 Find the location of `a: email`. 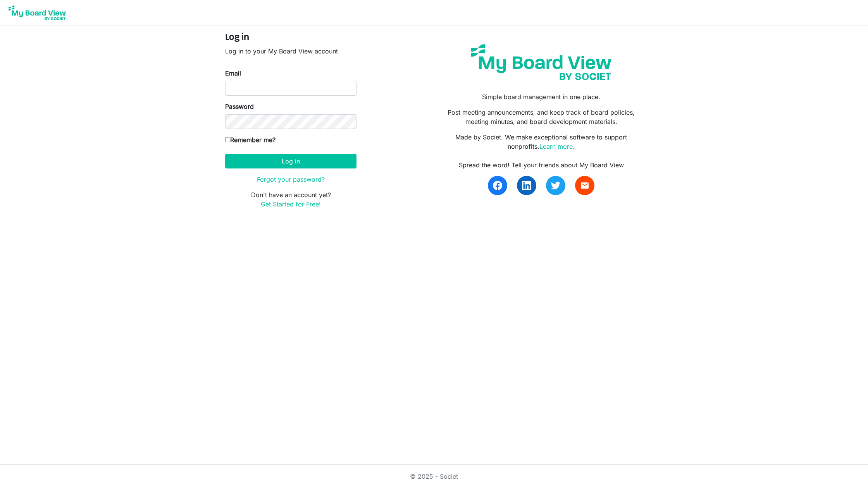

a: email is located at coordinates (585, 185).